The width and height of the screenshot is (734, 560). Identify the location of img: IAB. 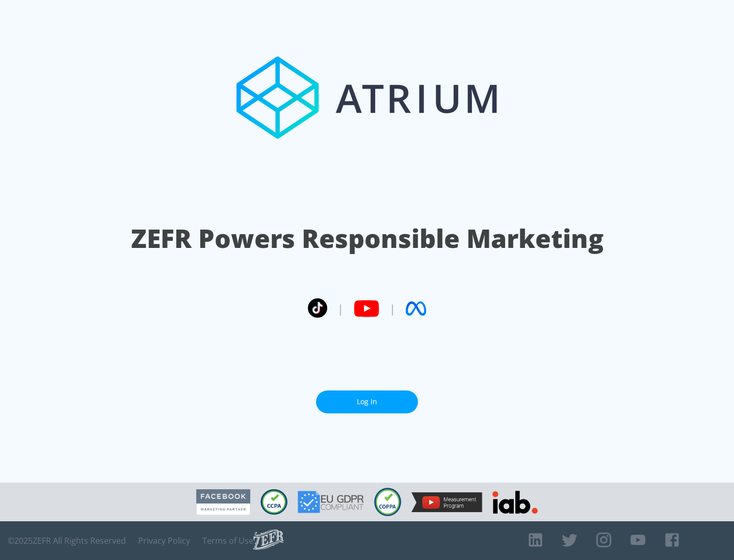
(515, 502).